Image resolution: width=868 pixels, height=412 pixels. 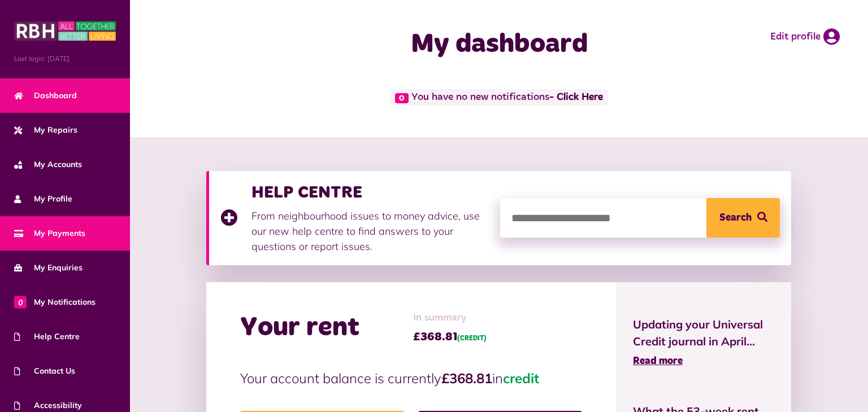 I want to click on a: Edit profile, so click(x=804, y=37).